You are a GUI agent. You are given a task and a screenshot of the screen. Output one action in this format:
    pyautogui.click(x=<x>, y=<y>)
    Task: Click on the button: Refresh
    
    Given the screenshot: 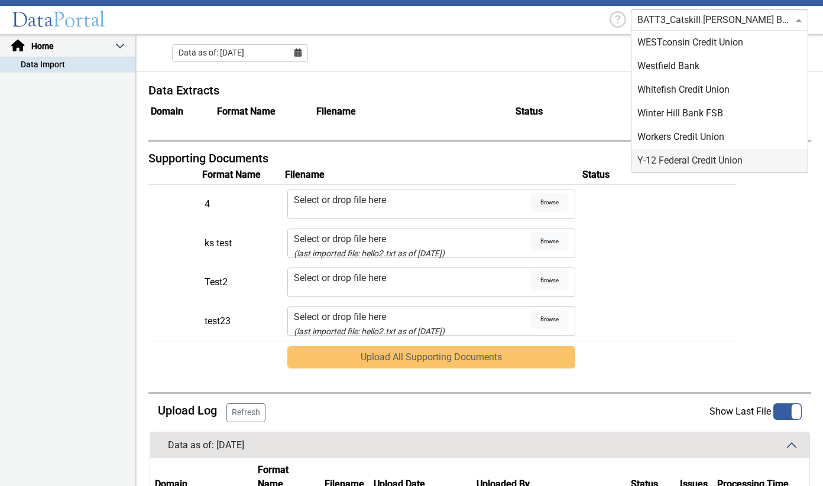 What is the action you would take?
    pyautogui.click(x=246, y=413)
    